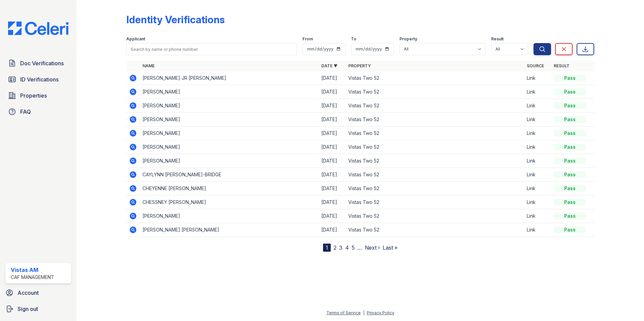 Image resolution: width=644 pixels, height=321 pixels. Describe the element at coordinates (38, 63) in the screenshot. I see `a: Doc Verifications` at that location.